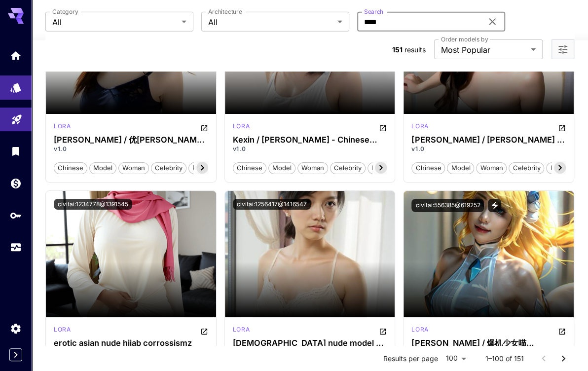 This screenshot has height=371, width=588. What do you see at coordinates (16, 247) in the screenshot?
I see `div: Usage` at bounding box center [16, 247].